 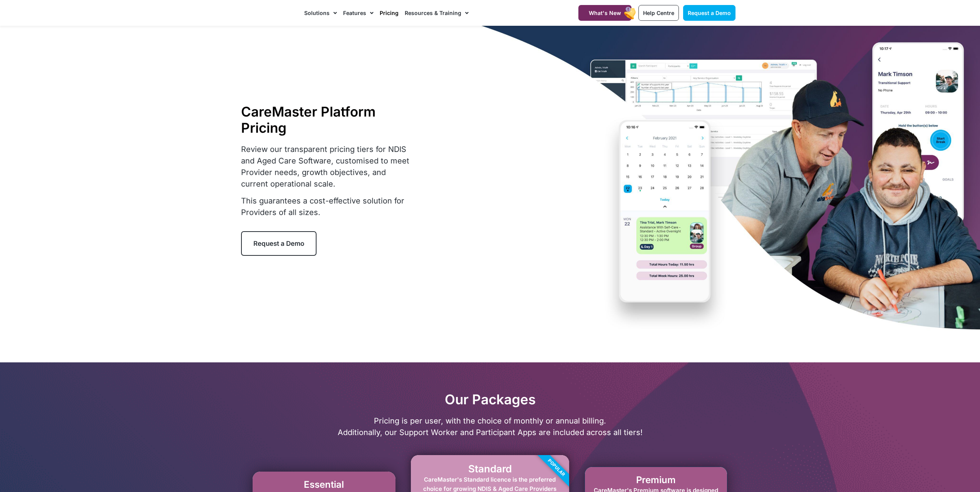 I want to click on p: Review our transparent pricing tiers for NDIS and Aged Care Software, customised to meet Provider..., so click(x=327, y=166).